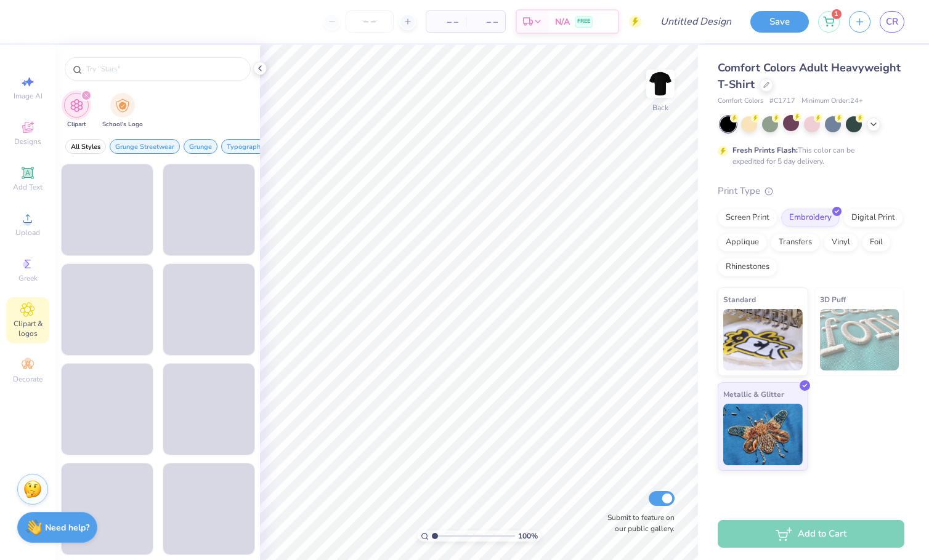  I want to click on span: Add Text, so click(28, 188).